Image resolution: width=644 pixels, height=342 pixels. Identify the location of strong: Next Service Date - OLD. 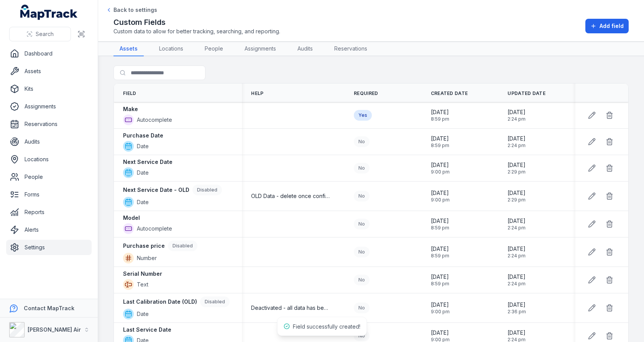
(156, 190).